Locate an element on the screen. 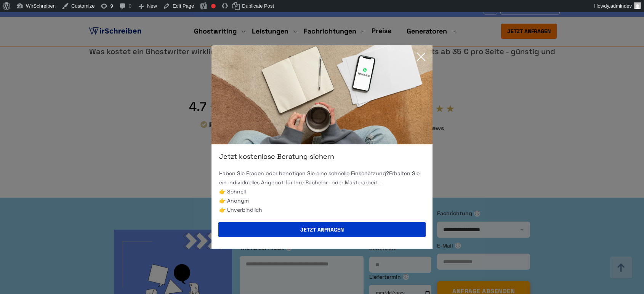 The height and width of the screenshot is (294, 644). p: Haben Sie Fragen oder benötigen Sie eine schnelle Einschätzung? Erhalten Sie ein individuelles An... is located at coordinates (322, 178).